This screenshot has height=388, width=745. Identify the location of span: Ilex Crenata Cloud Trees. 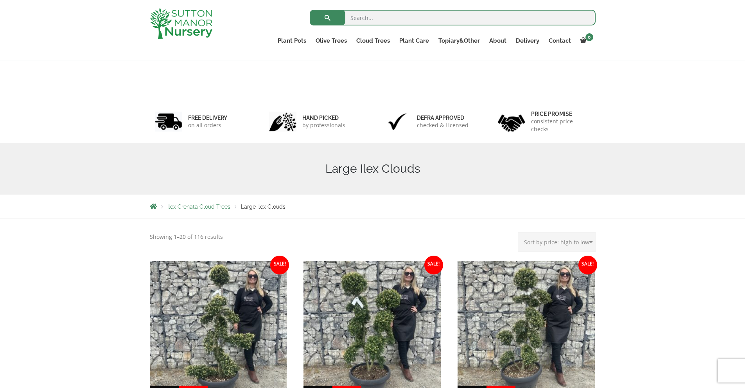
(199, 207).